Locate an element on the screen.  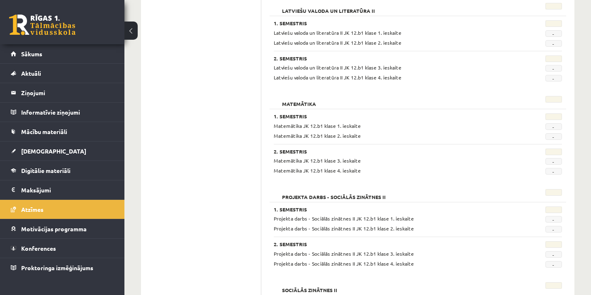
a: Sākums is located at coordinates (62, 54).